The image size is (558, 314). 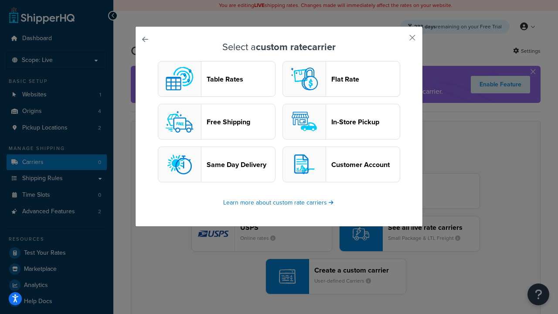 I want to click on img: custom logo, so click(x=180, y=79).